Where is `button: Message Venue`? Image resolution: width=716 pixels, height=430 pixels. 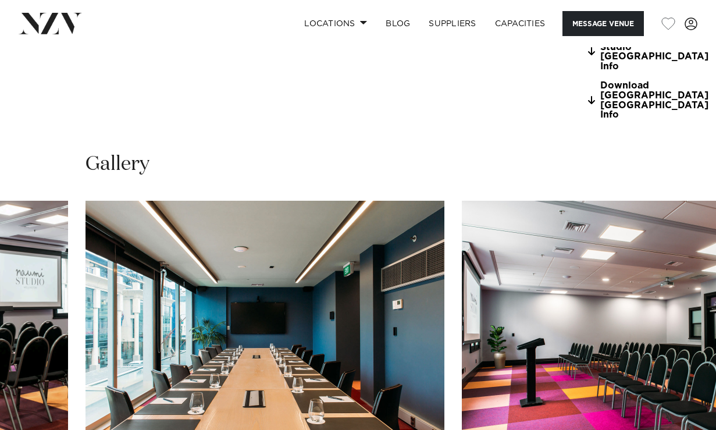 button: Message Venue is located at coordinates (603, 23).